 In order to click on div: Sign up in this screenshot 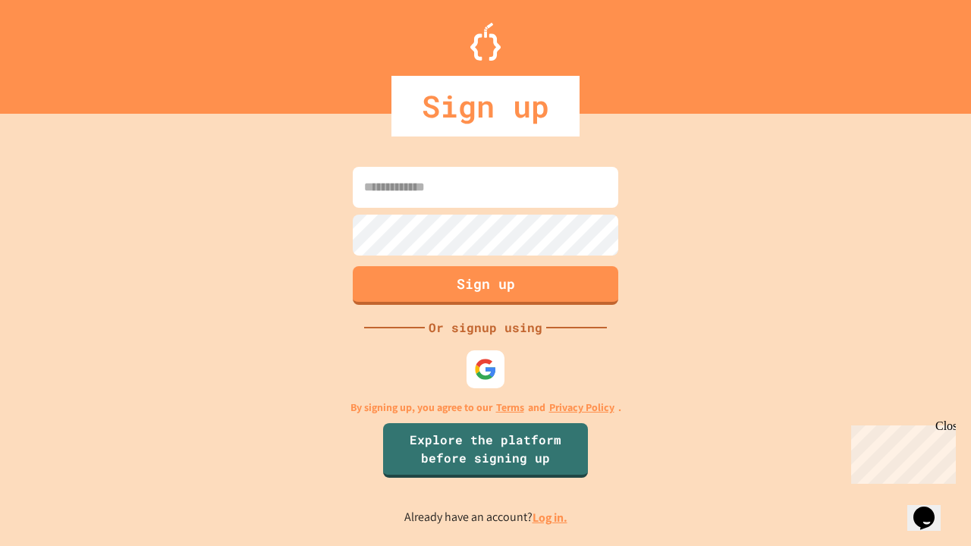, I will do `click(485, 106)`.